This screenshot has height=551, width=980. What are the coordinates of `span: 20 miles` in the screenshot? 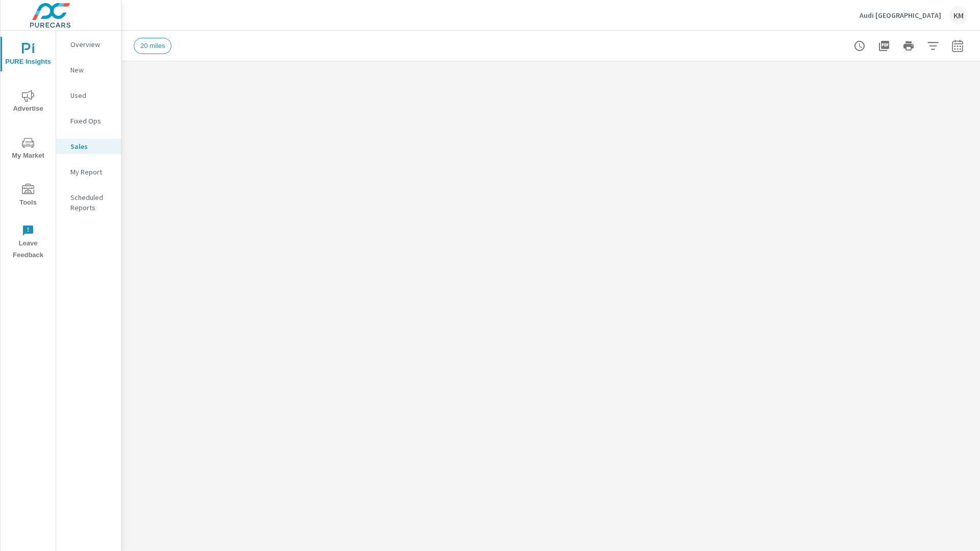 It's located at (153, 46).